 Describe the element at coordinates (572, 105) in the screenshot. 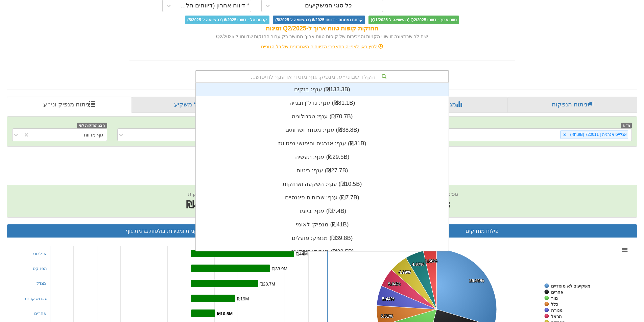

I see `a: ניתוח הנפקות` at that location.